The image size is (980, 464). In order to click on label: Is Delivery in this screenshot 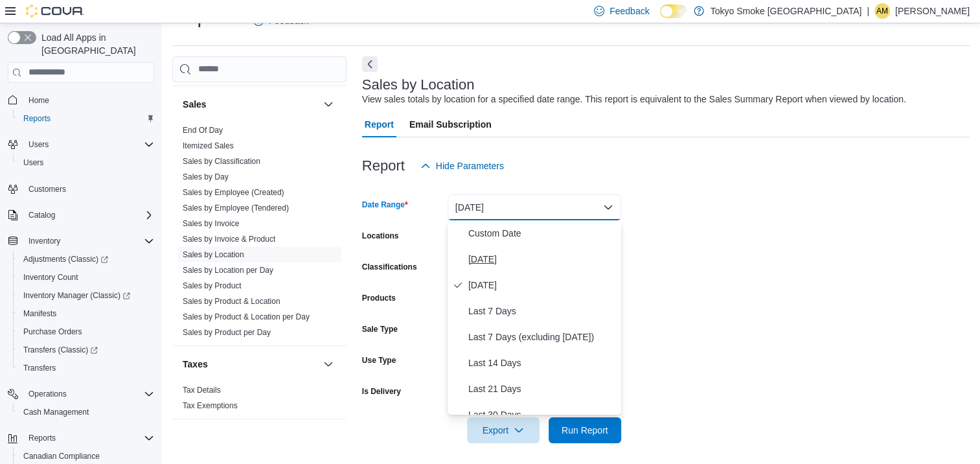, I will do `click(382, 391)`.